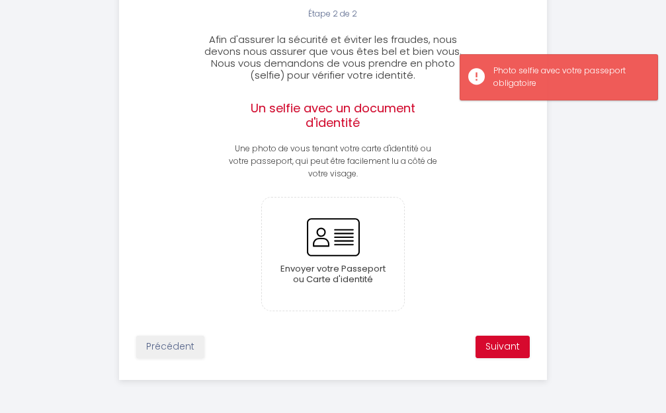  I want to click on h2: Un selfie avec un document d'identité, so click(333, 115).